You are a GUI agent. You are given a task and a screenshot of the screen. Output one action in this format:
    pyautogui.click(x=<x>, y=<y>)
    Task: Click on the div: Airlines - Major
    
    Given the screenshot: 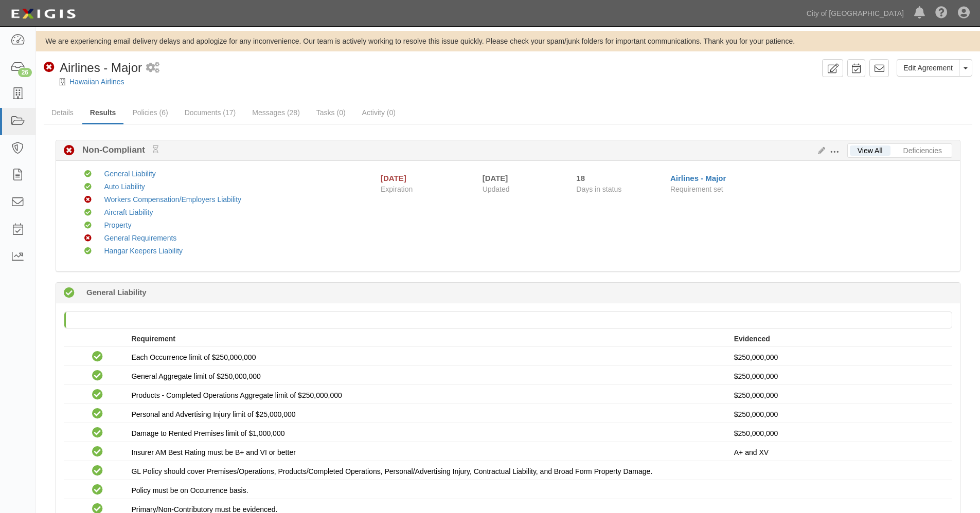 What is the action you would take?
    pyautogui.click(x=93, y=68)
    